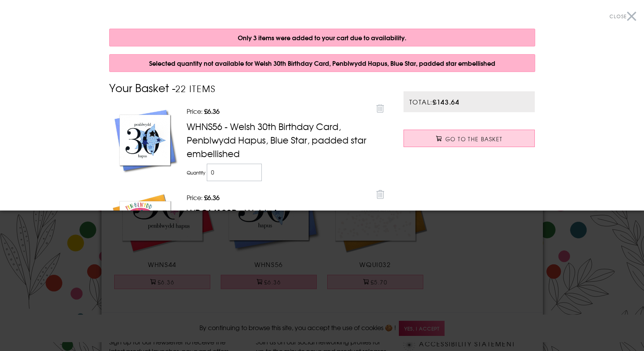 This screenshot has width=644, height=351. Describe the element at coordinates (234, 172) in the screenshot. I see `input: Item quantity` at that location.